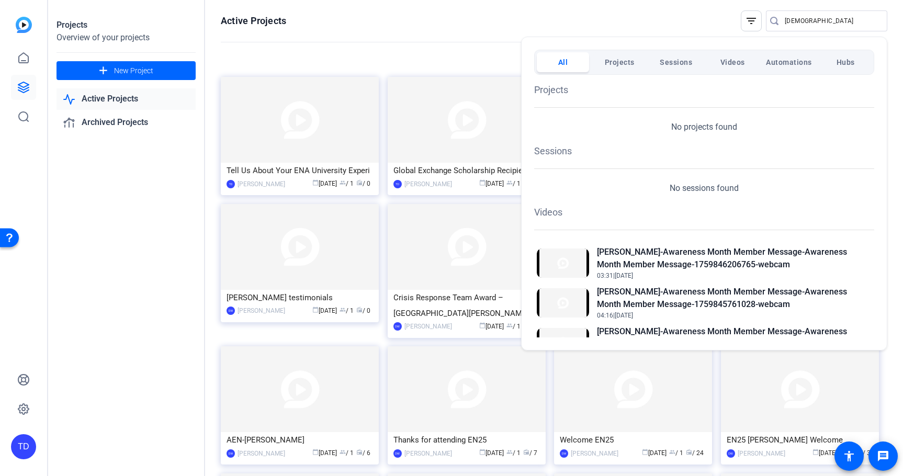 The width and height of the screenshot is (903, 476). I want to click on span: Automations, so click(789, 62).